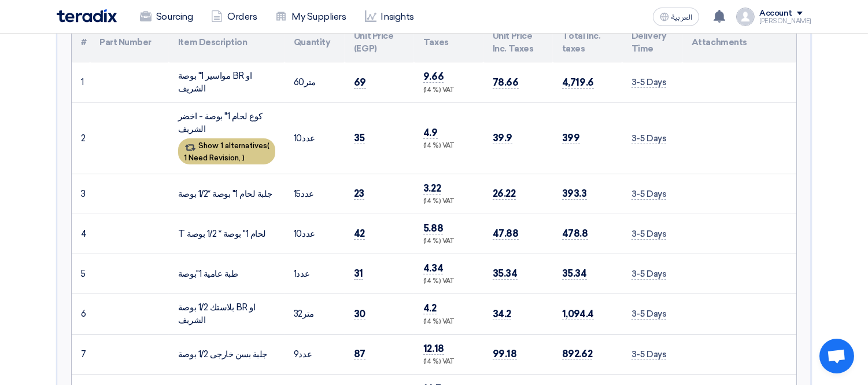 Image resolution: width=868 pixels, height=385 pixels. What do you see at coordinates (359, 82) in the screenshot?
I see `span: 69` at bounding box center [359, 82].